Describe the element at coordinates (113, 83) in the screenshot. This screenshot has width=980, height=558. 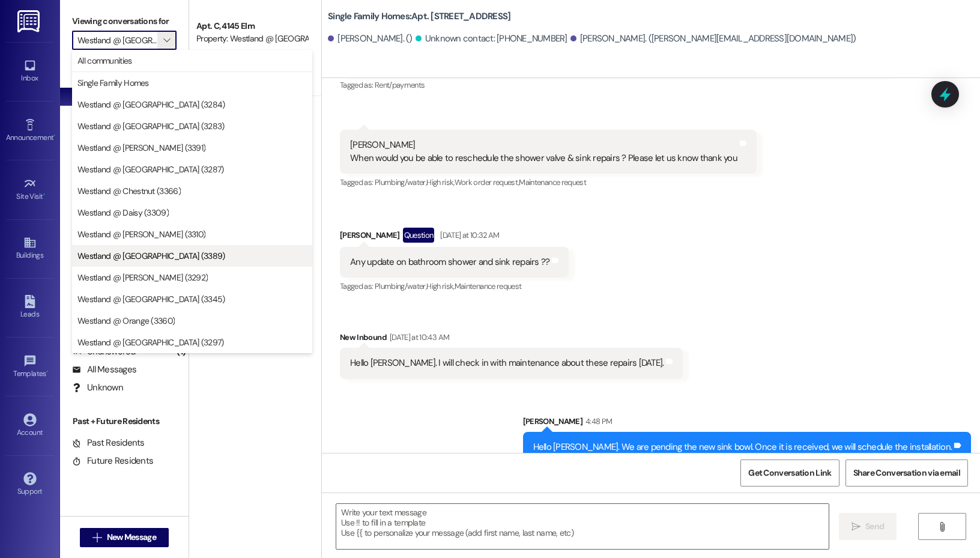
I see `span: Single Family Homes` at that location.